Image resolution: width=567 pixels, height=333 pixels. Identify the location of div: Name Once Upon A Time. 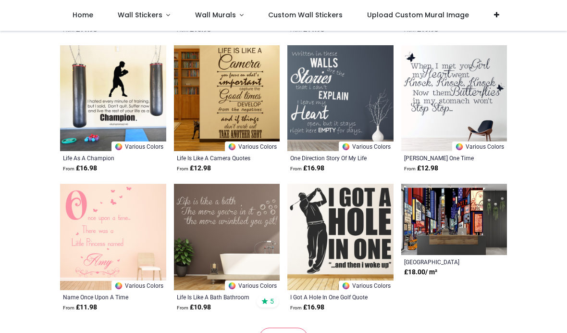
(103, 297).